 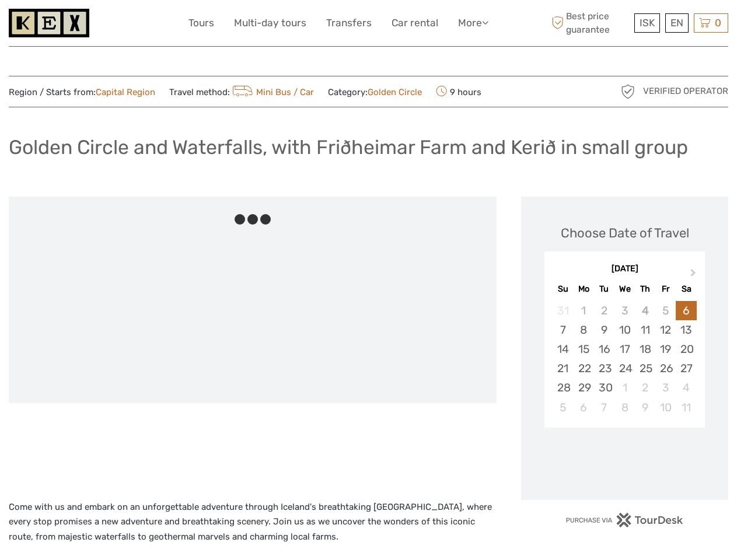 I want to click on a: Golden Circle, so click(x=395, y=92).